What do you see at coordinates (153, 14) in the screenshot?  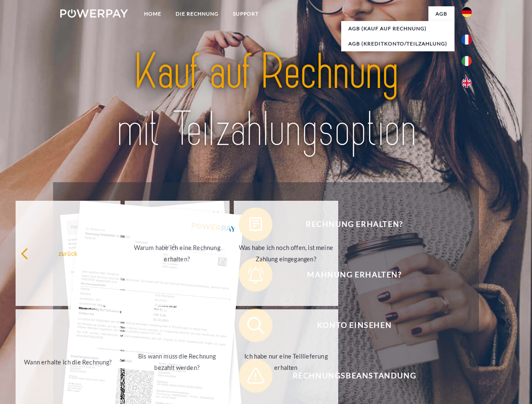 I see `a: Home` at bounding box center [153, 14].